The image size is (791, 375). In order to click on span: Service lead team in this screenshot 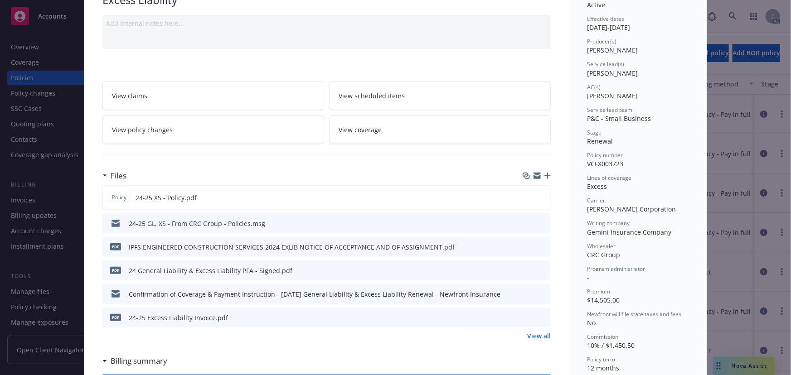, I will do `click(610, 110)`.